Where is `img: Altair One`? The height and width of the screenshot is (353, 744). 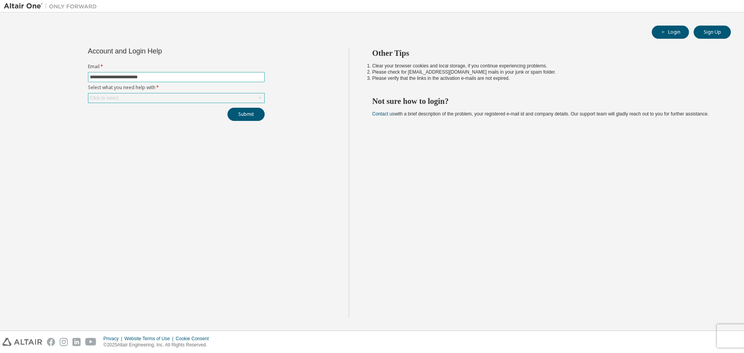 img: Altair One is located at coordinates (52, 6).